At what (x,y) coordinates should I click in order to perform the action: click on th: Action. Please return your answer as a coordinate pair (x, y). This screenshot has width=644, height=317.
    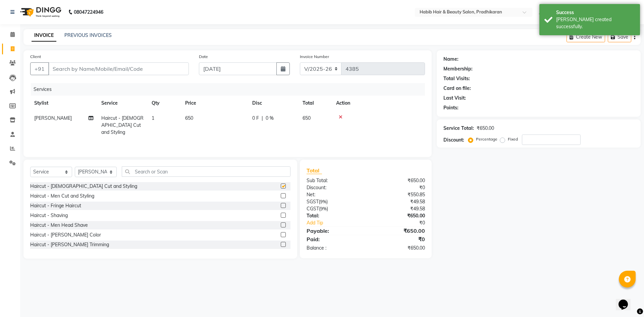
    Looking at the image, I should click on (379, 103).